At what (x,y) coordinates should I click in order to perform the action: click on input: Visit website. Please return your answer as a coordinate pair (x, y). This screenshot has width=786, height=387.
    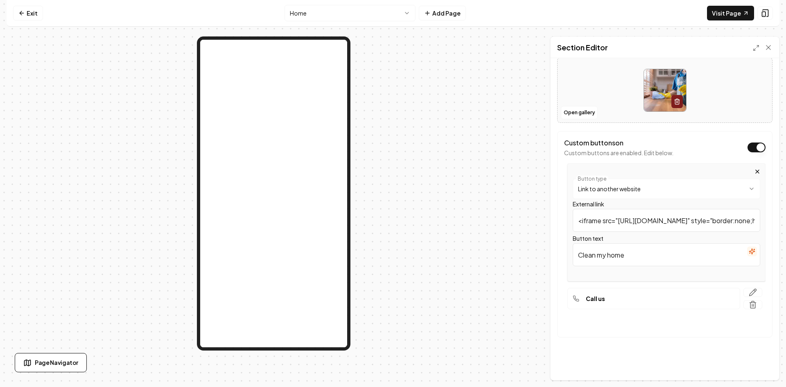
    Looking at the image, I should click on (667, 255).